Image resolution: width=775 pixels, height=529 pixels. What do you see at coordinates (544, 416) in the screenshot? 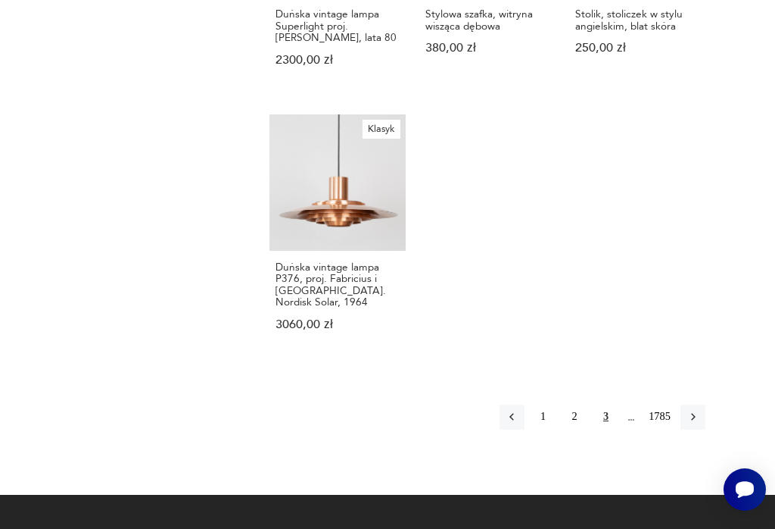
I see `button: 1` at bounding box center [544, 416].